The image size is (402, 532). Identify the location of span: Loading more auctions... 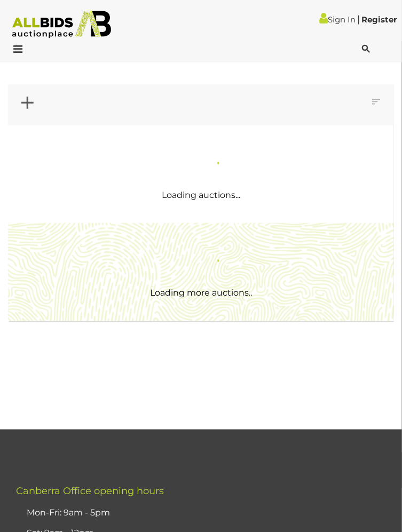
(201, 292).